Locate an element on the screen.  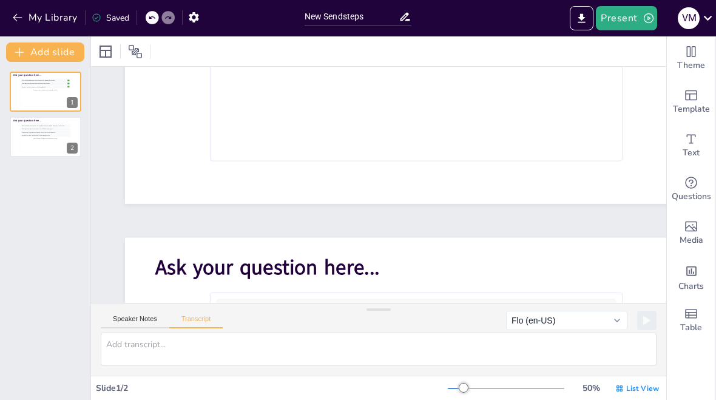
button: My Library is located at coordinates (46, 18).